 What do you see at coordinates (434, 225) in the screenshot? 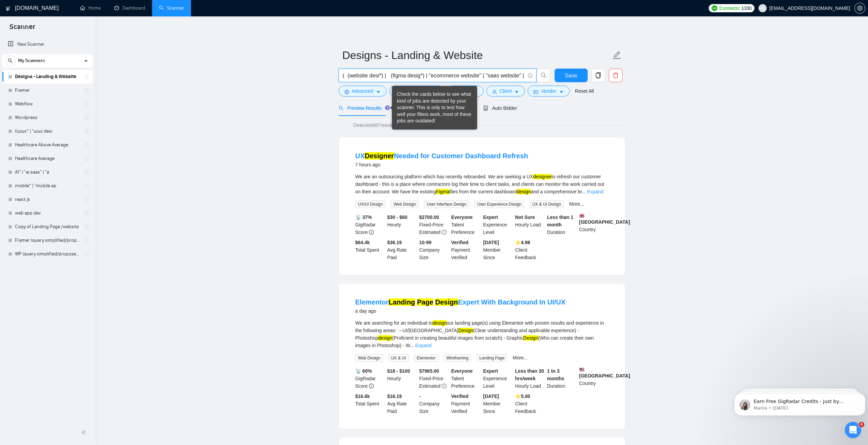
I see `div: Fixed-Price` at bounding box center [434, 225].